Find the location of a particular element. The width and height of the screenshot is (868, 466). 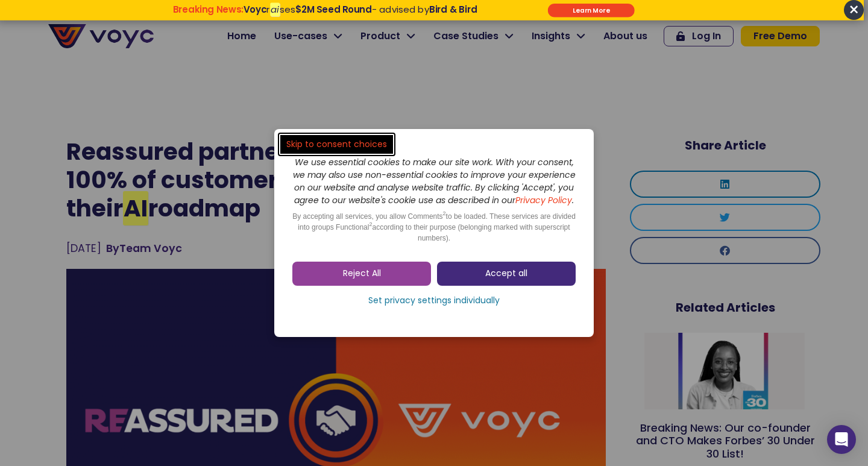

a: Skip to consent choices is located at coordinates (336, 144).